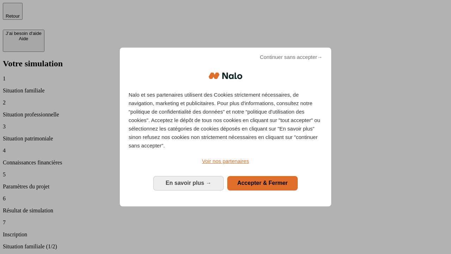 The width and height of the screenshot is (451, 254). Describe the element at coordinates (226, 120) in the screenshot. I see `p: Nalo et ses partenaires utilisent des Cookies strictement nécessaires, de navigation, marketing e...` at that location.